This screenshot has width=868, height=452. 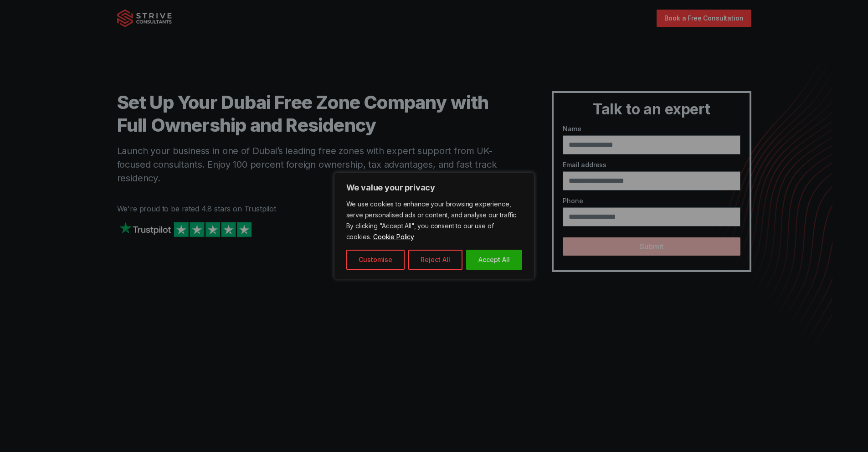 What do you see at coordinates (375, 260) in the screenshot?
I see `button: Customise` at bounding box center [375, 260].